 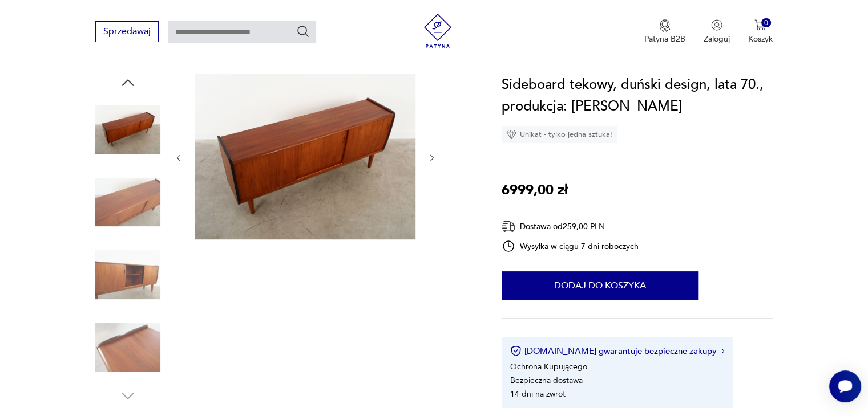 What do you see at coordinates (548, 367) in the screenshot?
I see `li: Ochrona Kupującego` at bounding box center [548, 367].